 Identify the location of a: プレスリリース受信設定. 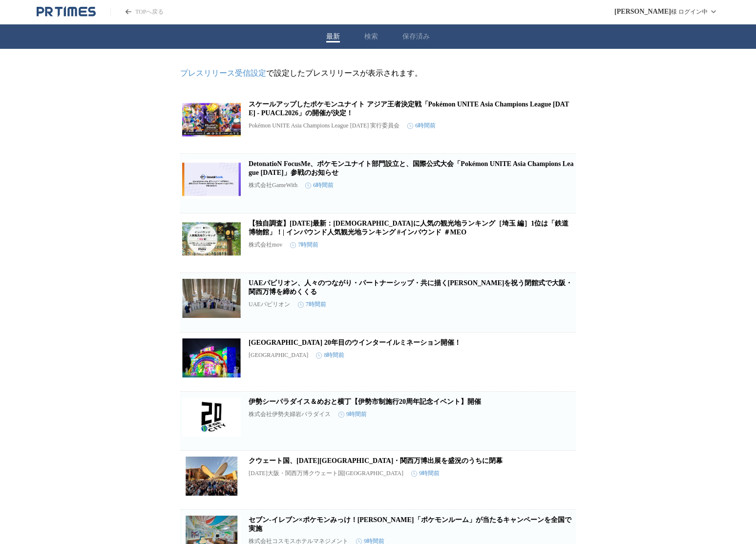
(223, 73).